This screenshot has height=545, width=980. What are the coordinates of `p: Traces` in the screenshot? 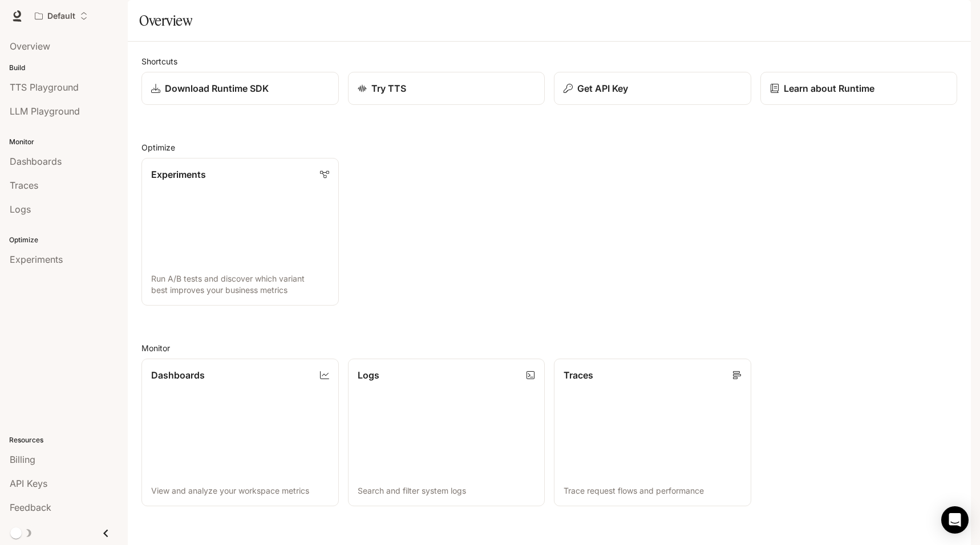 It's located at (579, 375).